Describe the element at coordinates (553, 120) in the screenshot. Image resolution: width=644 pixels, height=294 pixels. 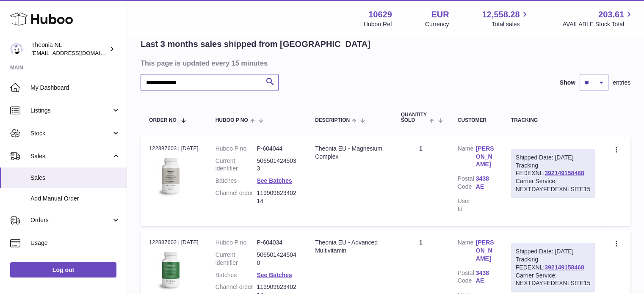
I see `div: Tracking` at that location.